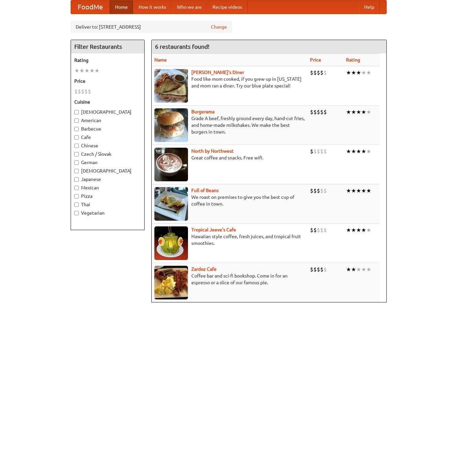 The height and width of the screenshot is (476, 457). I want to click on ng-pluralize: 6 restaurants found!, so click(182, 46).